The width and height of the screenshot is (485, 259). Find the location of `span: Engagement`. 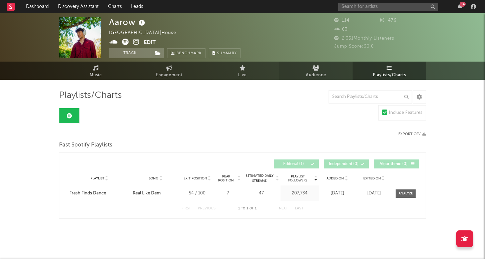

span: Engagement is located at coordinates (169, 75).